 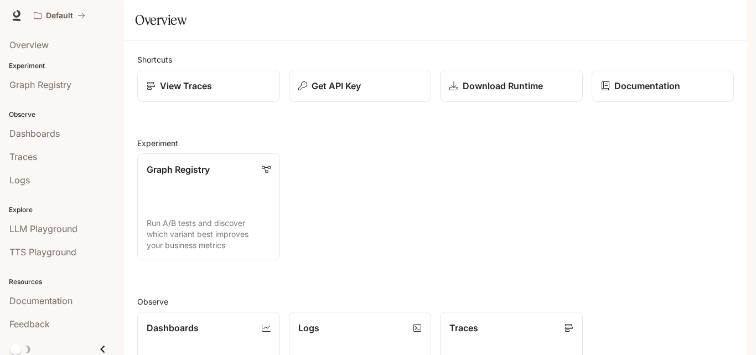 What do you see at coordinates (502, 86) in the screenshot?
I see `p: Download Runtime` at bounding box center [502, 86].